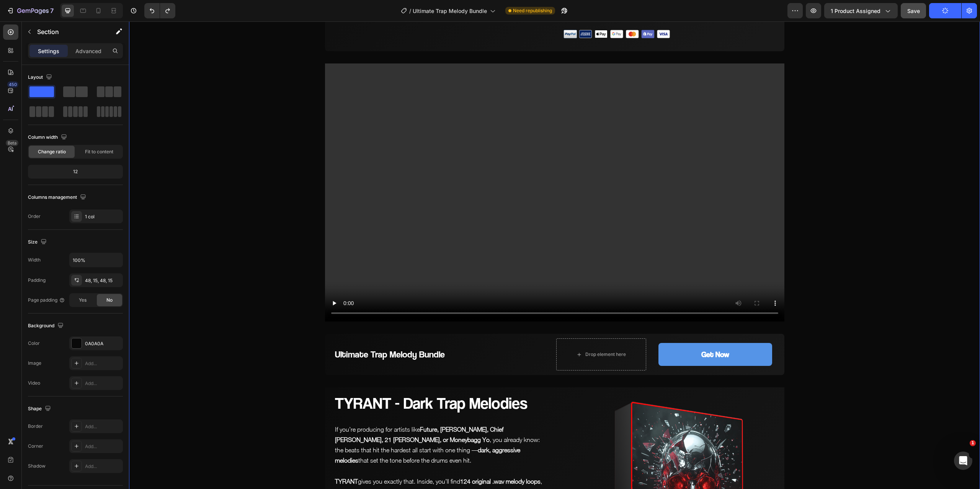  I want to click on p: Advanced, so click(89, 51).